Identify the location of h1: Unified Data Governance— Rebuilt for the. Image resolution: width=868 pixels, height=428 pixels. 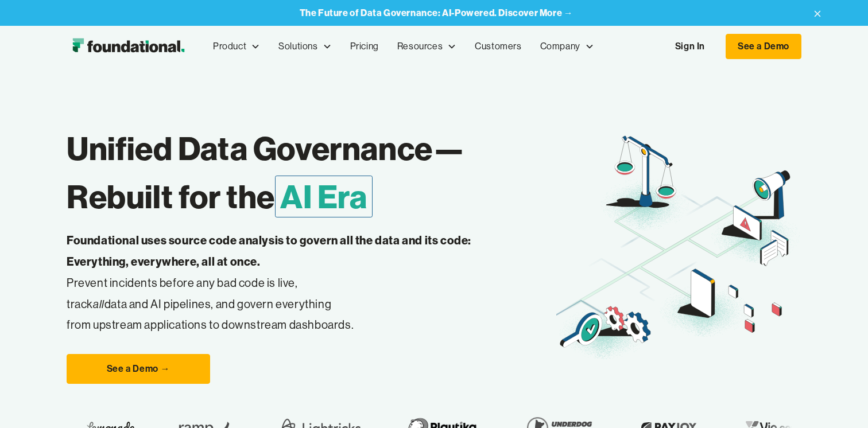
(311, 173).